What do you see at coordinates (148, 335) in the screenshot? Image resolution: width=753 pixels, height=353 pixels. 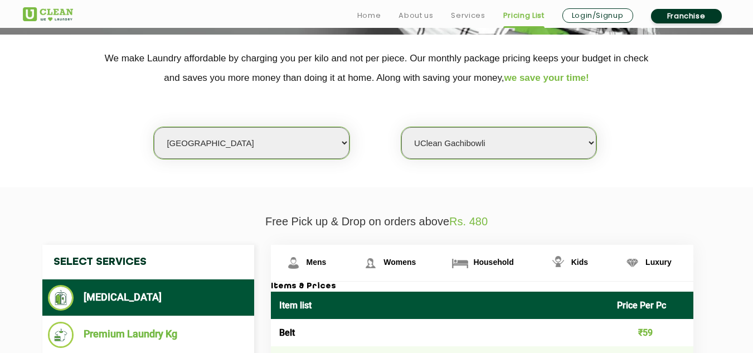 I see `li: Premium Laundry Kg` at bounding box center [148, 335].